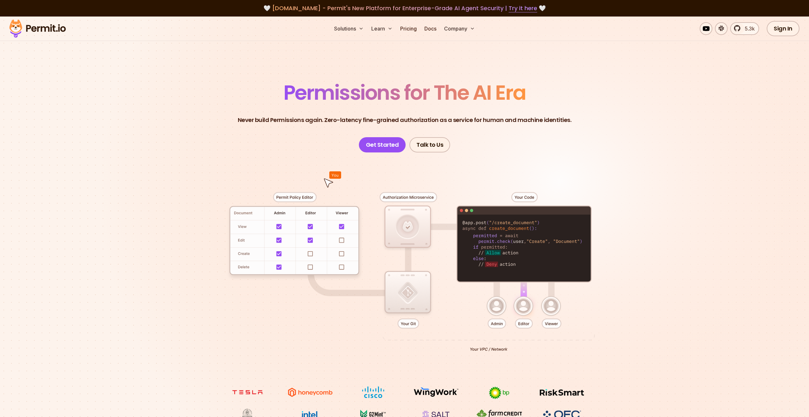 The height and width of the screenshot is (417, 809). I want to click on img: tesla, so click(247, 392).